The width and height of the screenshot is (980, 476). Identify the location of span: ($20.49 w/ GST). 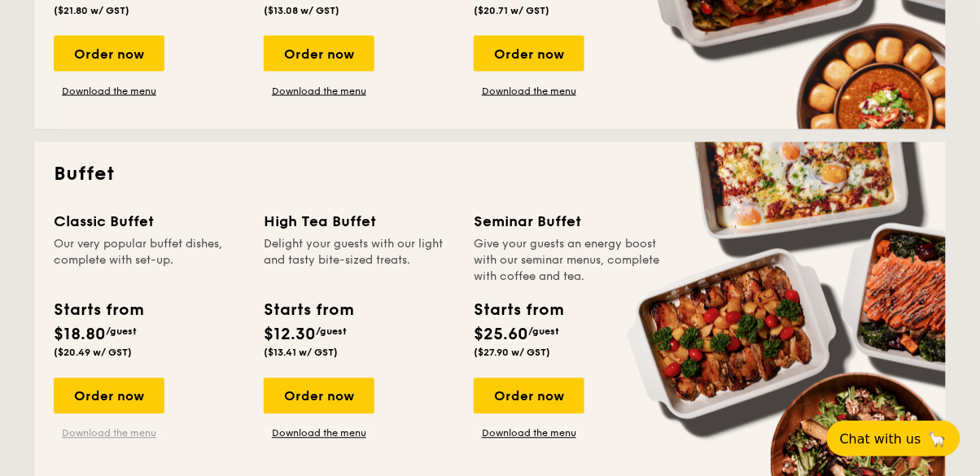
(93, 353).